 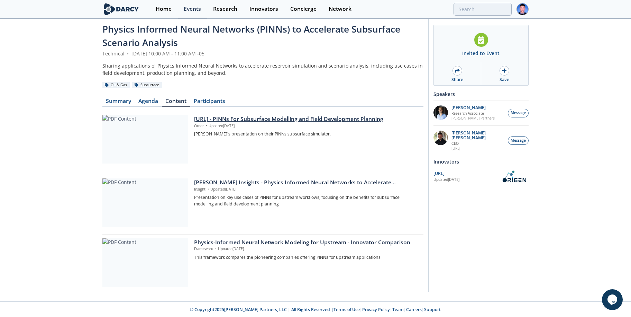 What do you see at coordinates (522, 9) in the screenshot?
I see `img: Profile` at bounding box center [522, 9].